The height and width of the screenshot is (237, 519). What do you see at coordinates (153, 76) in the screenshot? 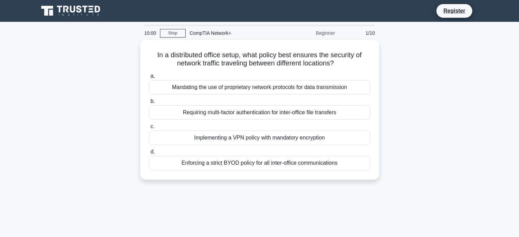
I see `span: a.` at bounding box center [153, 76].